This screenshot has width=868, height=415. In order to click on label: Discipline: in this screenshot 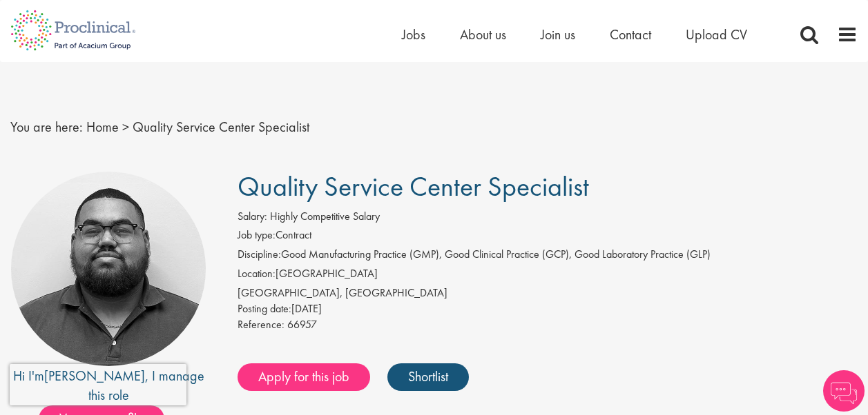, I will do `click(259, 255)`.